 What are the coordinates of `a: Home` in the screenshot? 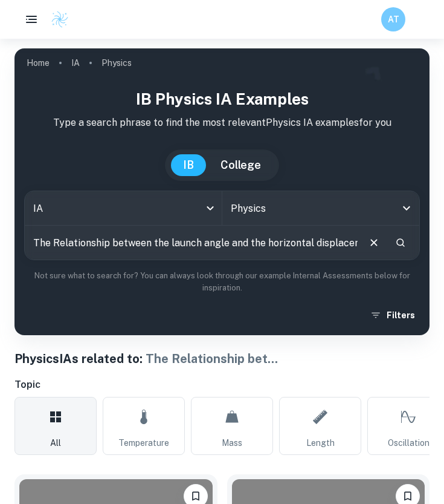 It's located at (38, 63).